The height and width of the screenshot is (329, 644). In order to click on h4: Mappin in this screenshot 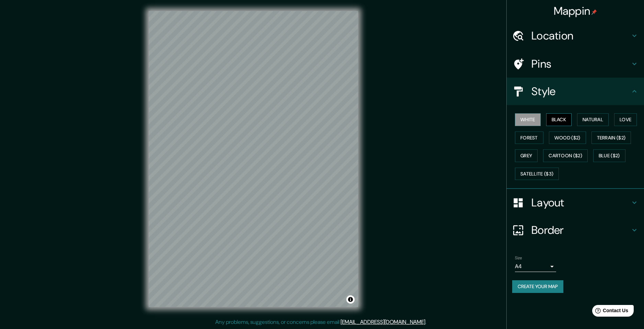, I will do `click(576, 11)`.